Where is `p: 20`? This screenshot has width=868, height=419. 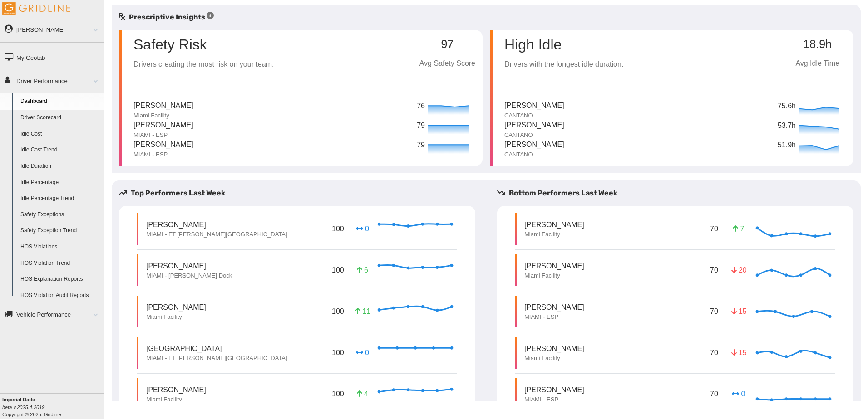 p: 20 is located at coordinates (738, 270).